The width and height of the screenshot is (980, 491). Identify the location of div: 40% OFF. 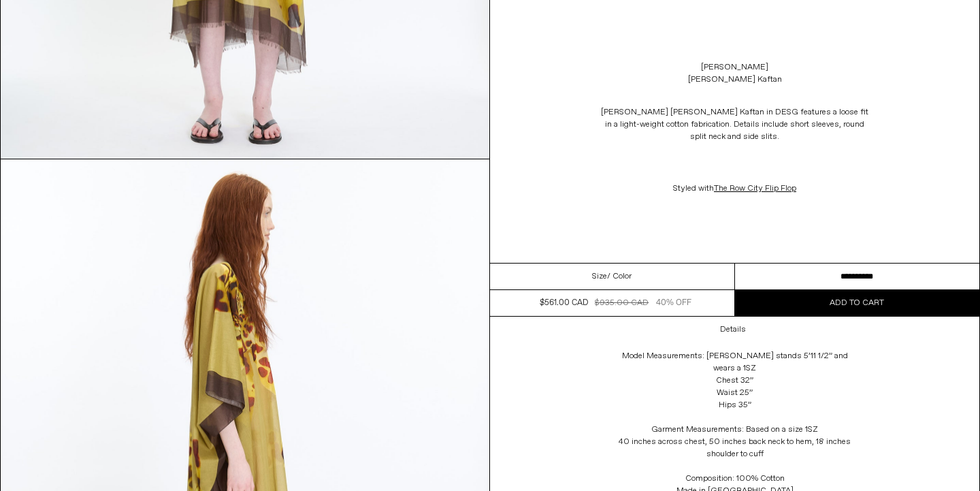
(674, 303).